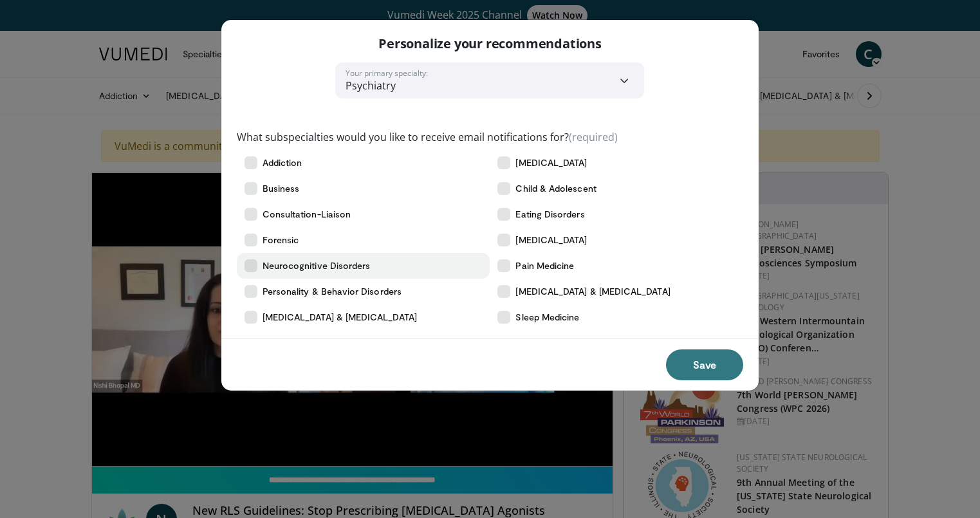  Describe the element at coordinates (281, 240) in the screenshot. I see `span: Forensic` at that location.